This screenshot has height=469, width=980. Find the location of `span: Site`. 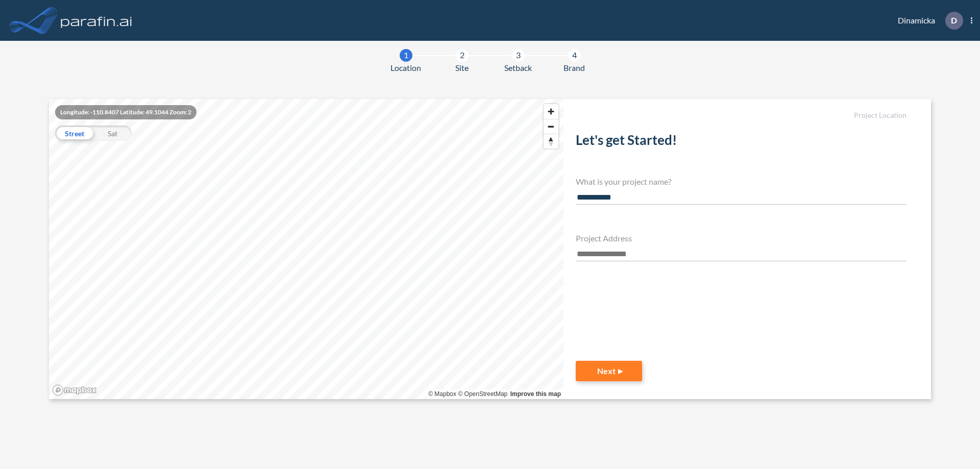

span: Site is located at coordinates (462, 68).